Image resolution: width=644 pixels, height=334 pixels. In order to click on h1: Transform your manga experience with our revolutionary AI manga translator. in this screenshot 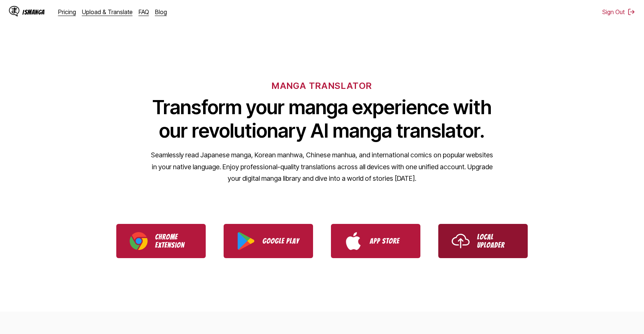, I will do `click(322, 119)`.